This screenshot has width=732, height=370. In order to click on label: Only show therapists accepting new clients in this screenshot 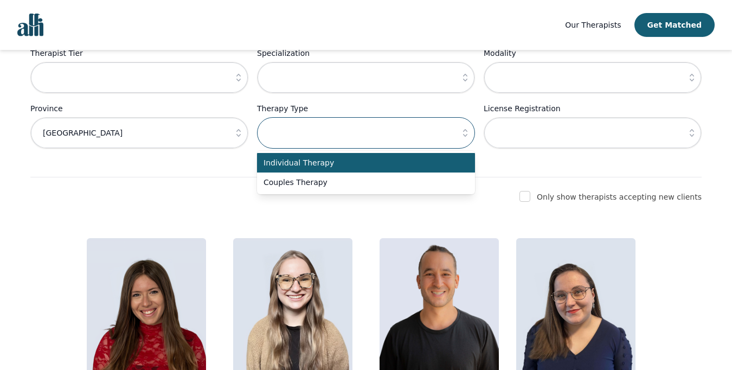, I will do `click(619, 197)`.